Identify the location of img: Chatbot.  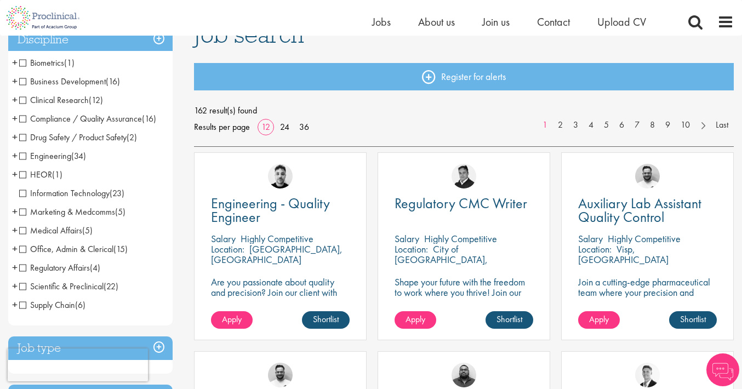
(723, 370).